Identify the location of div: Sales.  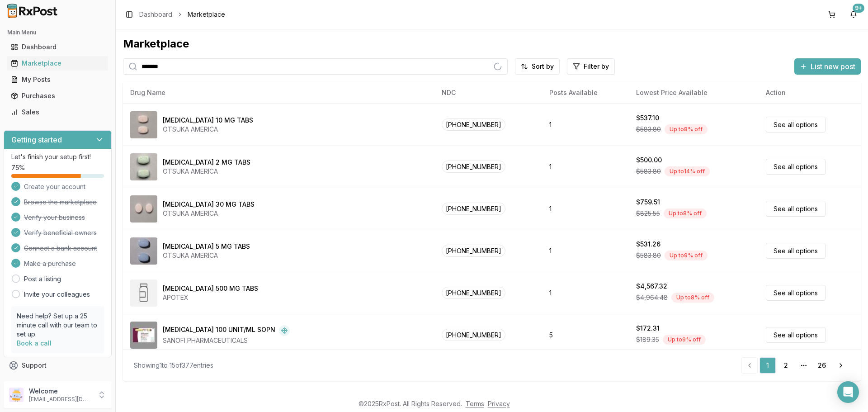
(58, 112).